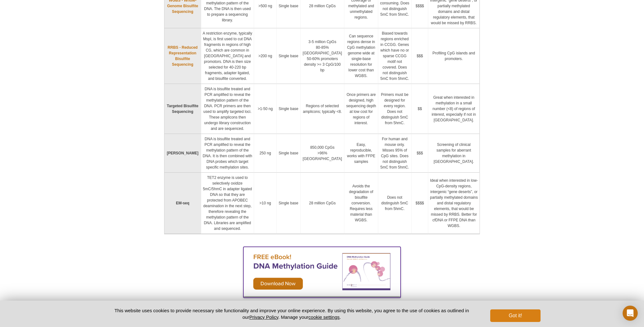  Describe the element at coordinates (395, 109) in the screenshot. I see `td: Primers must be designed for every region. Does not distinguish 5mC from 5hmC.` at that location.